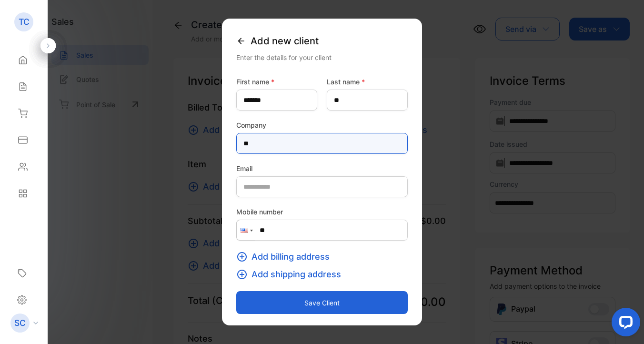 This screenshot has height=344, width=644. I want to click on label: Company, so click(322, 125).